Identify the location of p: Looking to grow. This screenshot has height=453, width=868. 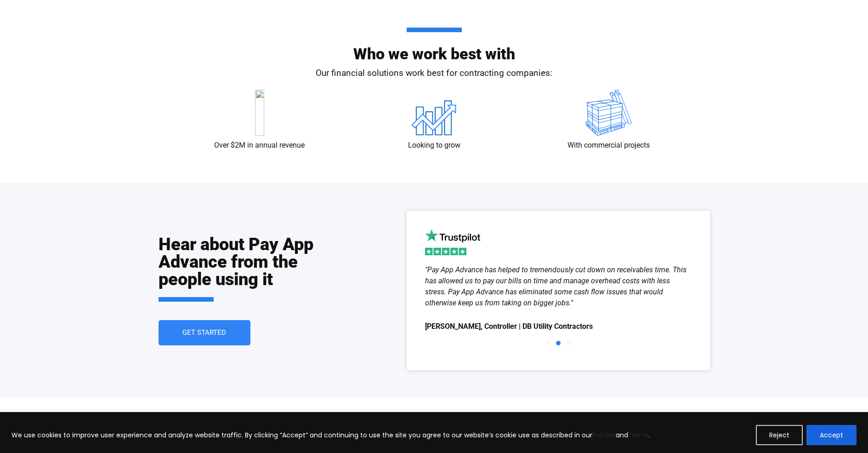
(434, 145).